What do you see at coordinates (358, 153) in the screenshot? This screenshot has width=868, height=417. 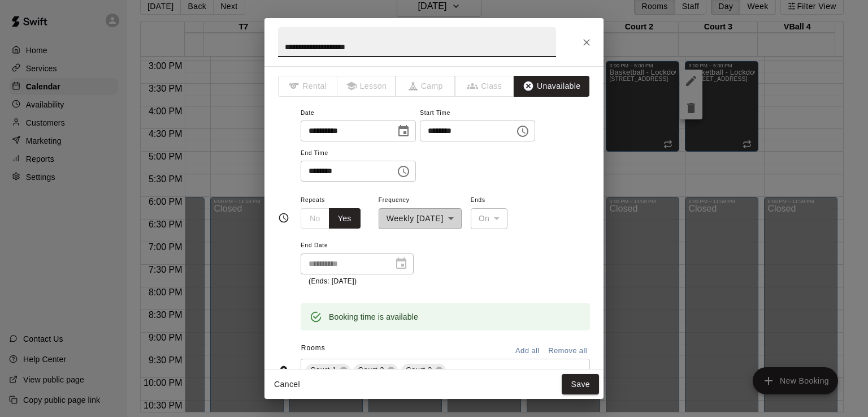 I see `span: End Time` at bounding box center [358, 153].